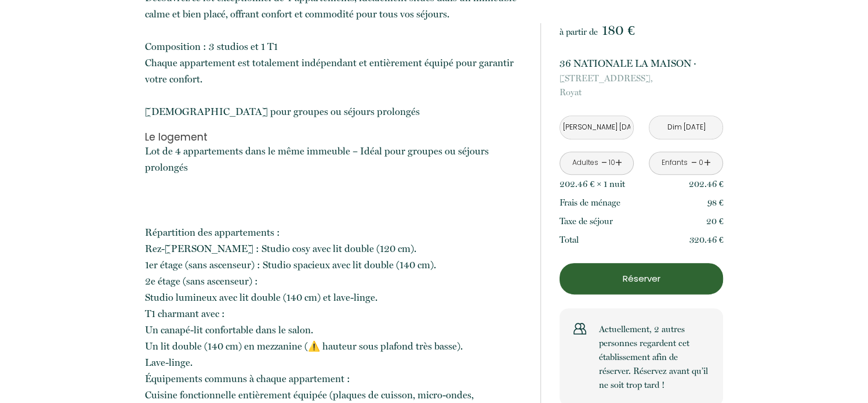 This screenshot has height=403, width=868. What do you see at coordinates (579, 31) in the screenshot?
I see `span: à partir de` at bounding box center [579, 31].